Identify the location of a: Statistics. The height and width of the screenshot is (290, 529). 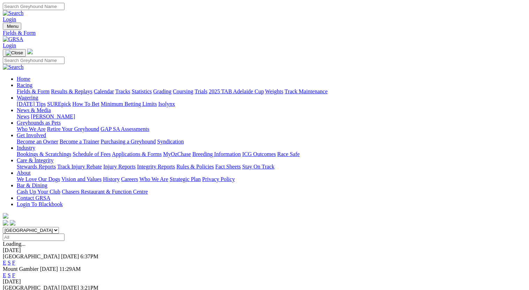
(142, 91).